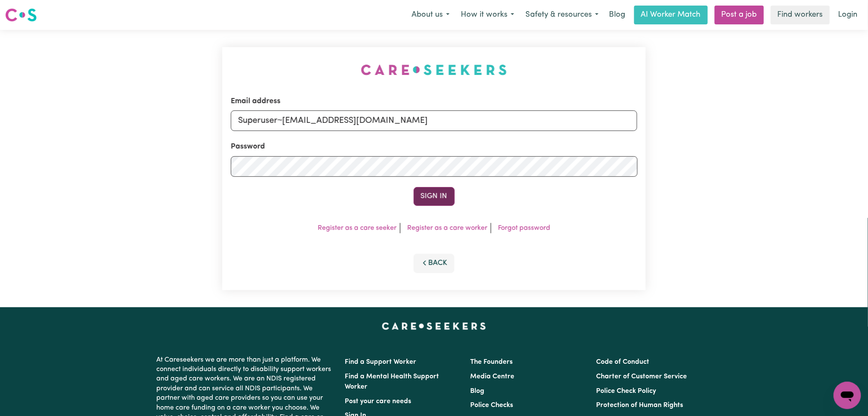 Image resolution: width=868 pixels, height=416 pixels. Describe the element at coordinates (800, 15) in the screenshot. I see `a: Find workers` at that location.